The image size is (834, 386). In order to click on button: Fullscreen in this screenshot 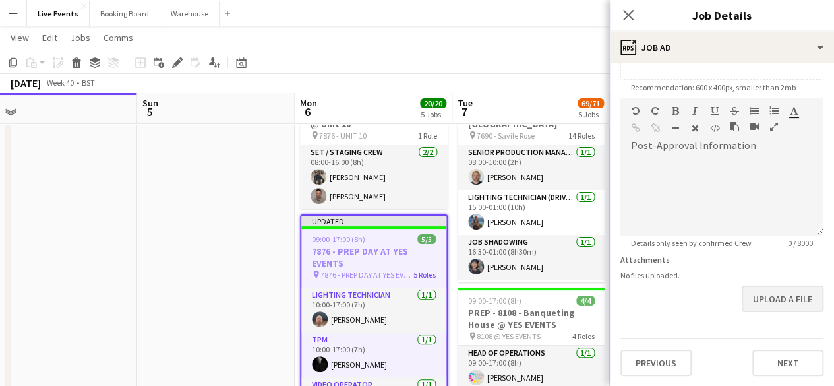, I will do `click(774, 127)`.